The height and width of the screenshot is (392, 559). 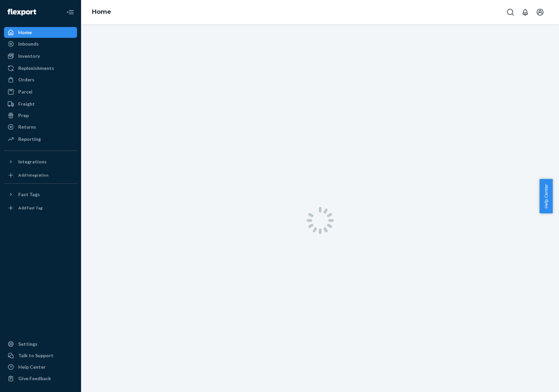 I want to click on a: Talk to Support, so click(x=40, y=355).